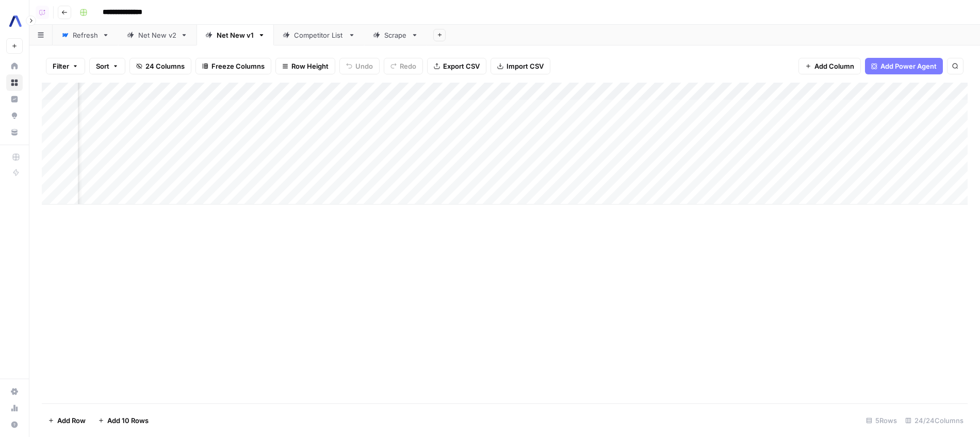  I want to click on a: Net New v1, so click(235, 35).